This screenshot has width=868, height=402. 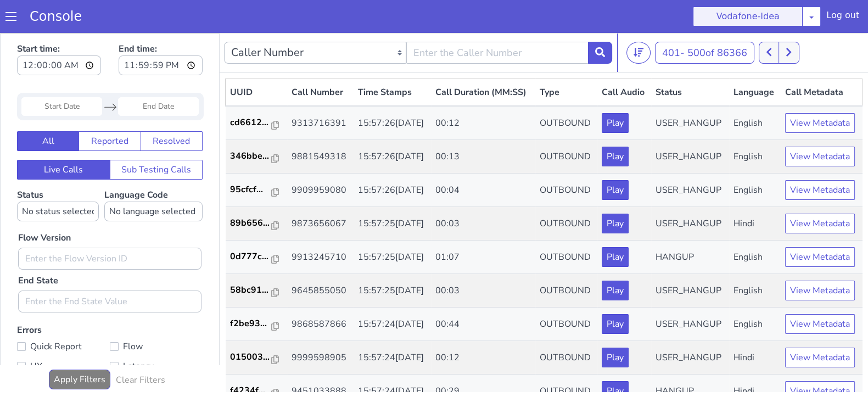 I want to click on p: 0d777c..., so click(x=251, y=224).